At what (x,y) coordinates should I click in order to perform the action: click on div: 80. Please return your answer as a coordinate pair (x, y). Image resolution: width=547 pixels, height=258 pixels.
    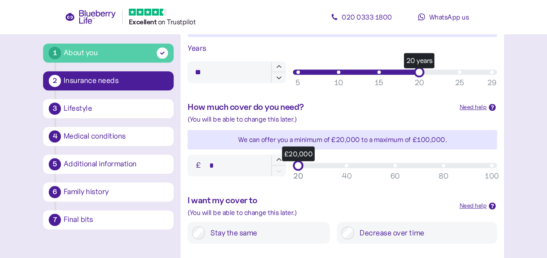
    Looking at the image, I should click on (443, 176).